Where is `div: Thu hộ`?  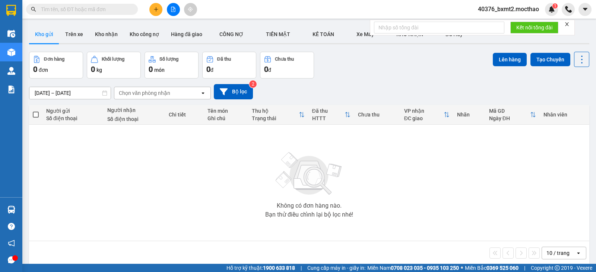 div: Thu hộ is located at coordinates (275, 111).